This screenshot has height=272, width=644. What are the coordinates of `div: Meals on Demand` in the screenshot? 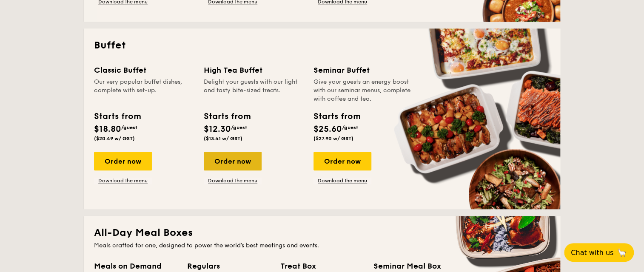 It's located at (135, 266).